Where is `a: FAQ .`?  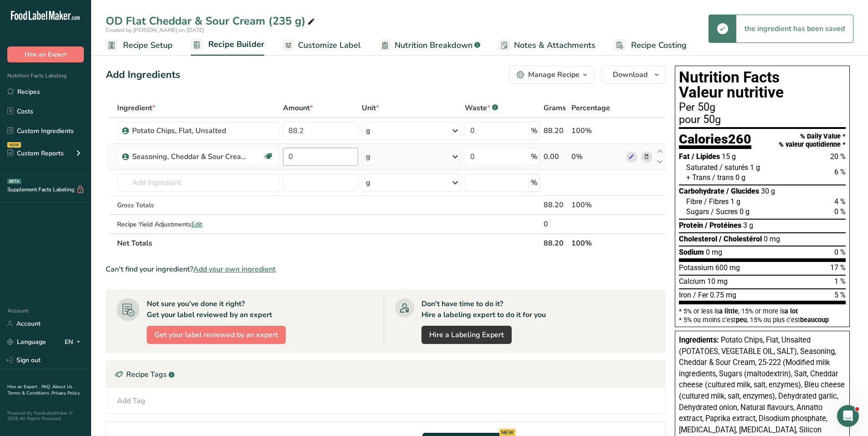
a: FAQ . is located at coordinates (47, 387).